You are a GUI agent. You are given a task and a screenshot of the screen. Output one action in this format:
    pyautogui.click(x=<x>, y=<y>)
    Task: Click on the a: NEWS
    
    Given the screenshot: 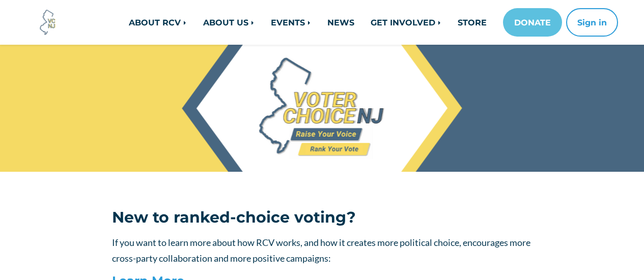 What is the action you would take?
    pyautogui.click(x=341, y=22)
    